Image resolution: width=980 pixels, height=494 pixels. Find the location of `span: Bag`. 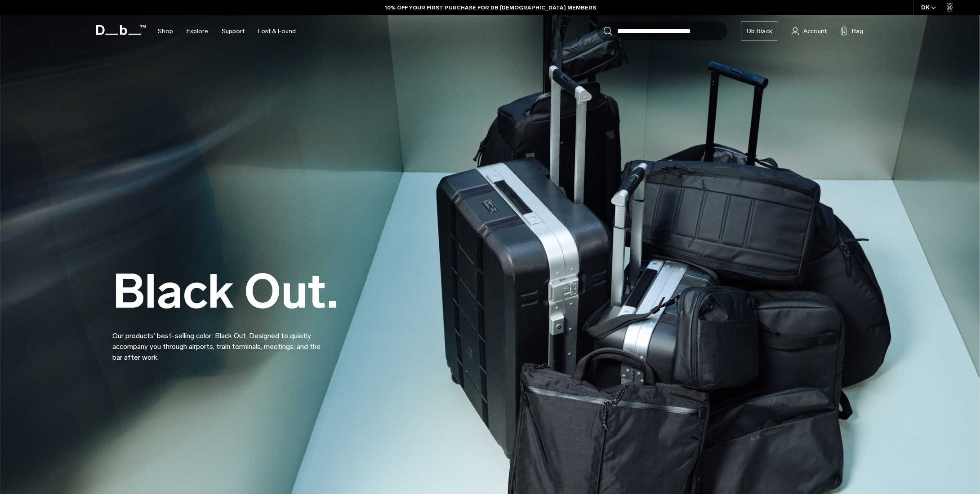

span: Bag is located at coordinates (858, 31).